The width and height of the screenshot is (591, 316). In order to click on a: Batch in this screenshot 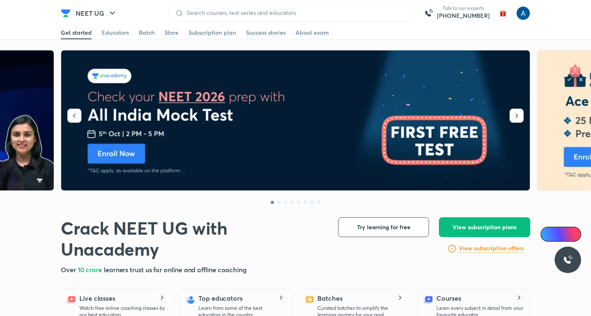, I will do `click(147, 33)`.